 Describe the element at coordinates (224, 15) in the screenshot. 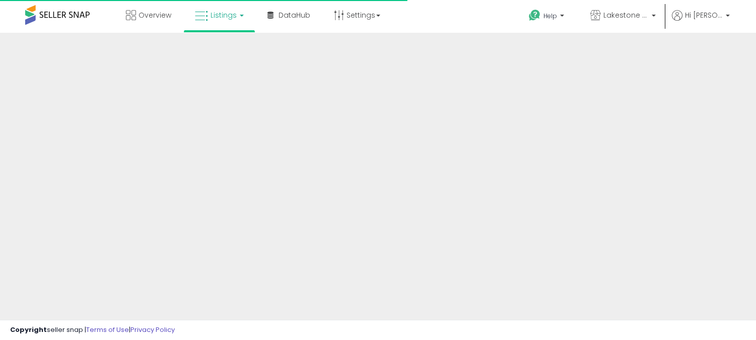

I see `span: Listings` at that location.